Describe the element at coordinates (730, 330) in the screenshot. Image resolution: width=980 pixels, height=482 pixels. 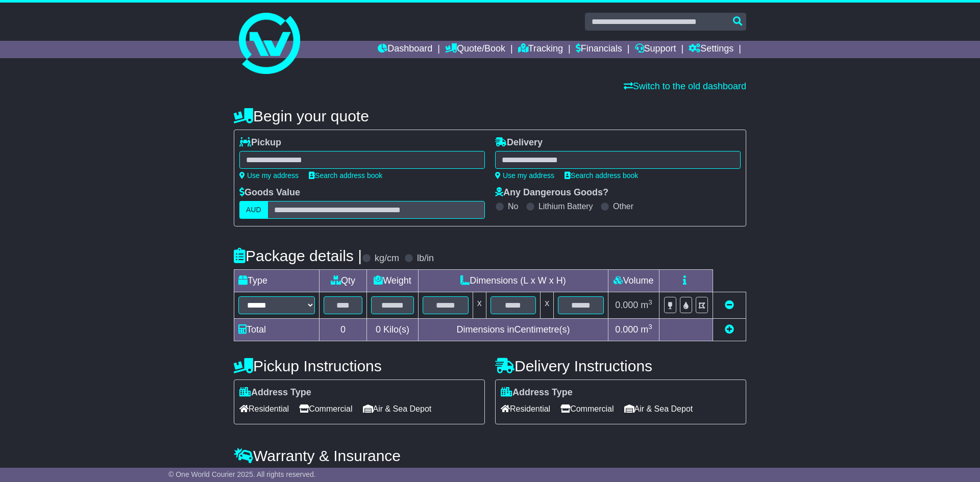
I see `a: Add new item` at that location.